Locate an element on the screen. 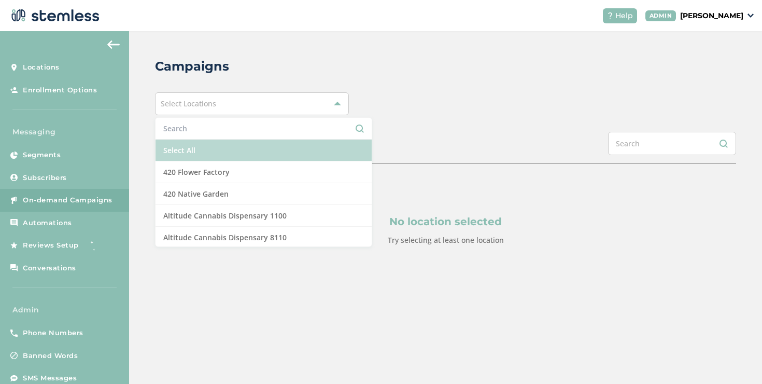  span: Phone Numbers is located at coordinates (53, 333).